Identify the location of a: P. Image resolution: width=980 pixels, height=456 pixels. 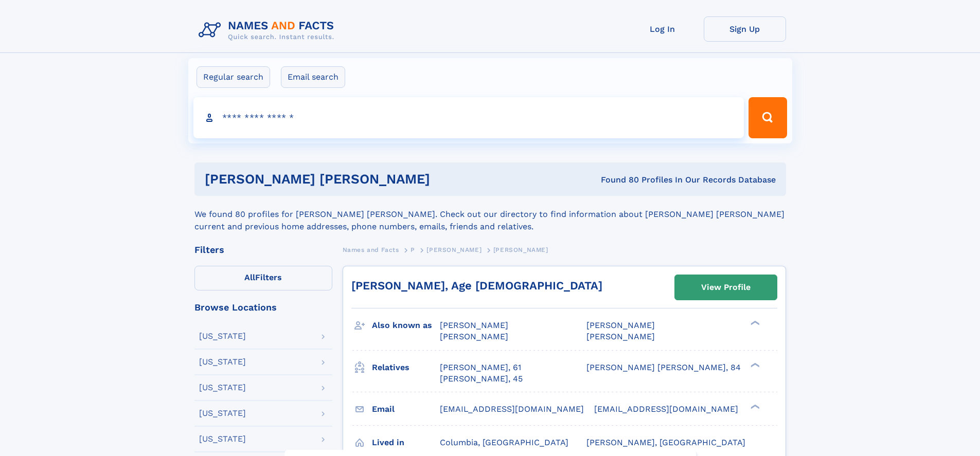
(413, 250).